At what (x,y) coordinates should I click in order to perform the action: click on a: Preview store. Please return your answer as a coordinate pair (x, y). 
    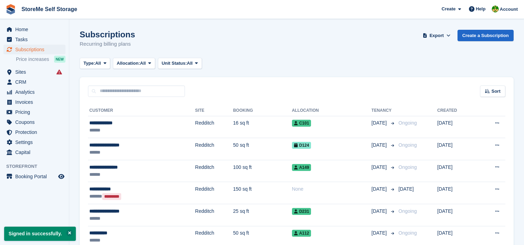
    Looking at the image, I should click on (61, 177).